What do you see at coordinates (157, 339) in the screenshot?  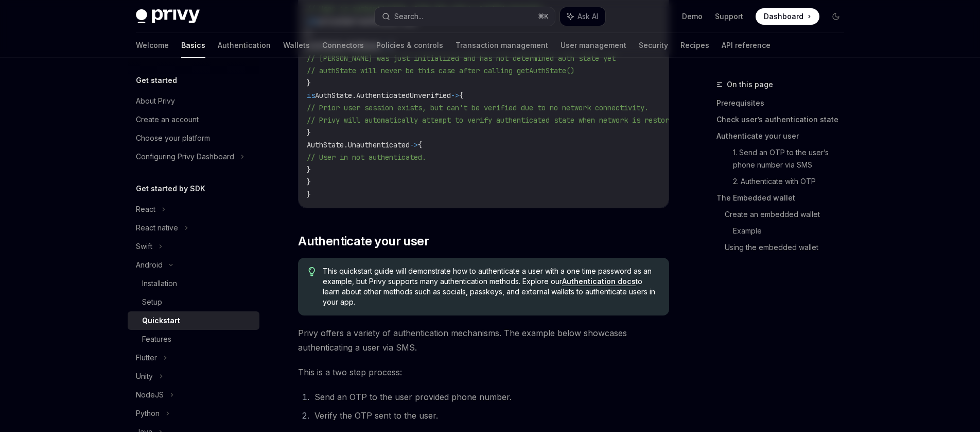 I see `div: Features` at bounding box center [157, 339].